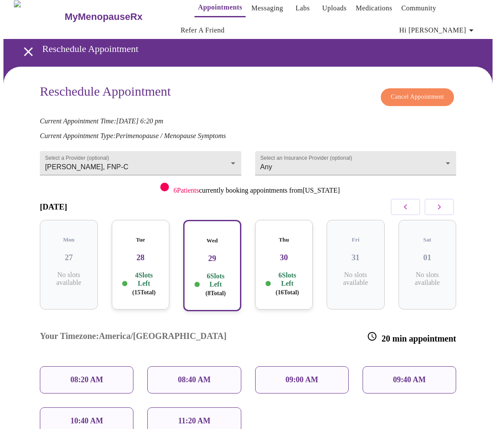 The width and height of the screenshot is (496, 429). I want to click on p: 11:20 AM, so click(194, 421).